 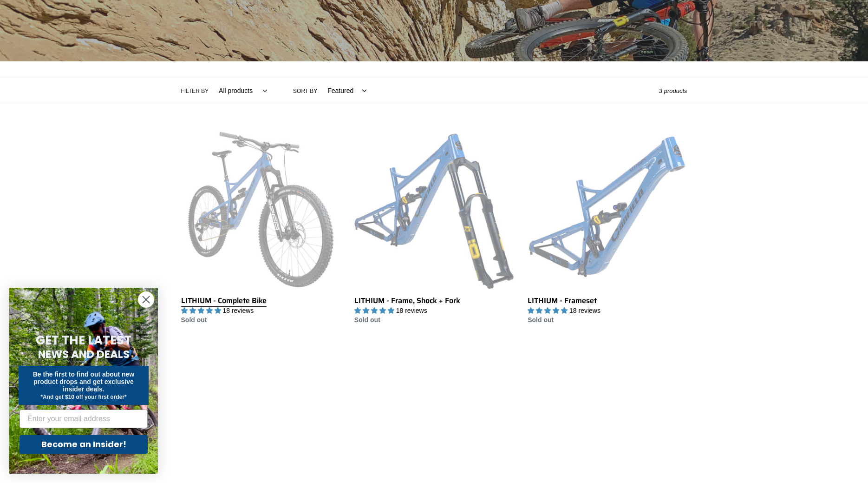 What do you see at coordinates (83, 397) in the screenshot?
I see `span: *And get $10 off your first order*` at bounding box center [83, 397].